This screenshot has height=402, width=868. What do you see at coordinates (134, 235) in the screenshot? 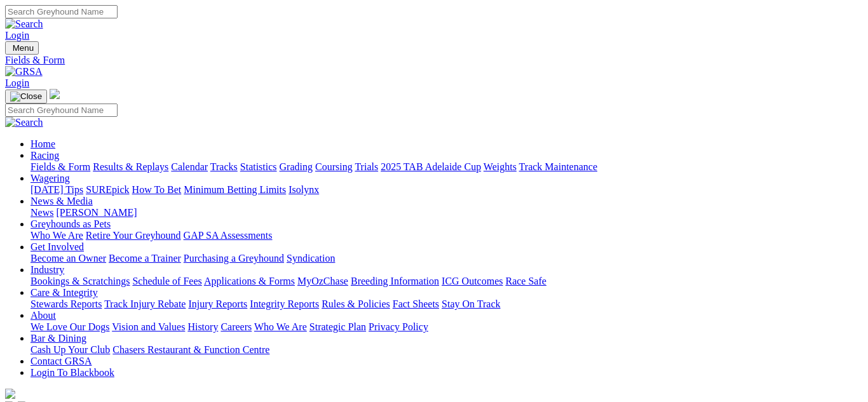
I see `a: Retire Your Greyhound` at bounding box center [134, 235].